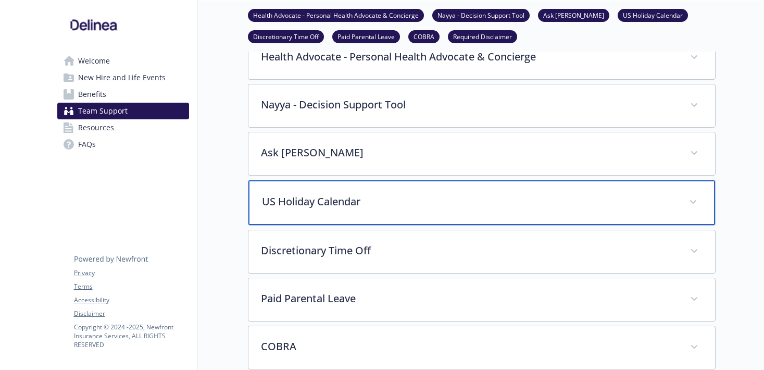 Image resolution: width=764 pixels, height=370 pixels. Describe the element at coordinates (131, 313) in the screenshot. I see `a: Disclaimer` at that location.